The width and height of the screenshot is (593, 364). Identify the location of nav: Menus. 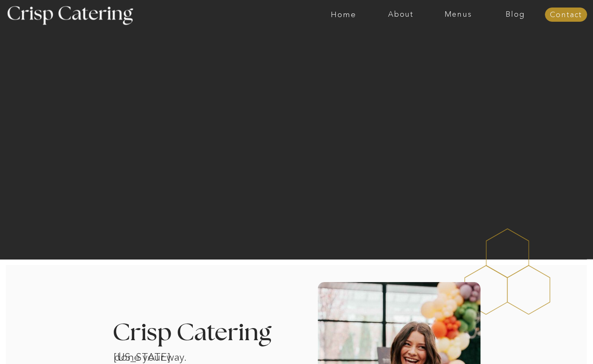
(458, 15).